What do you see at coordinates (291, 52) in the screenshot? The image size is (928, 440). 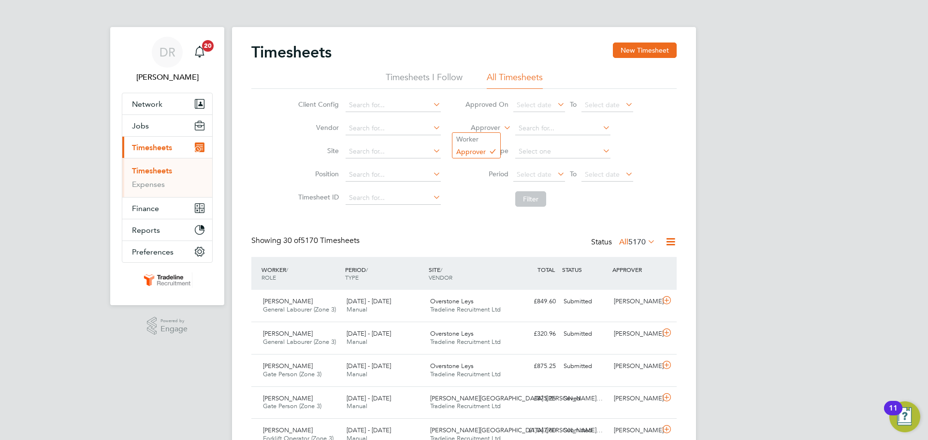 I see `h2: Timesheets` at bounding box center [291, 52].